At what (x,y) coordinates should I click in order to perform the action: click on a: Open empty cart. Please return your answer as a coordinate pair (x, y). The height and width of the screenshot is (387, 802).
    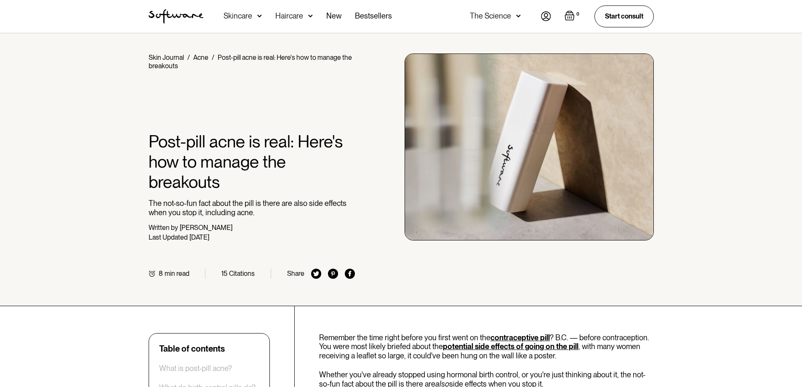
    Looking at the image, I should click on (572, 16).